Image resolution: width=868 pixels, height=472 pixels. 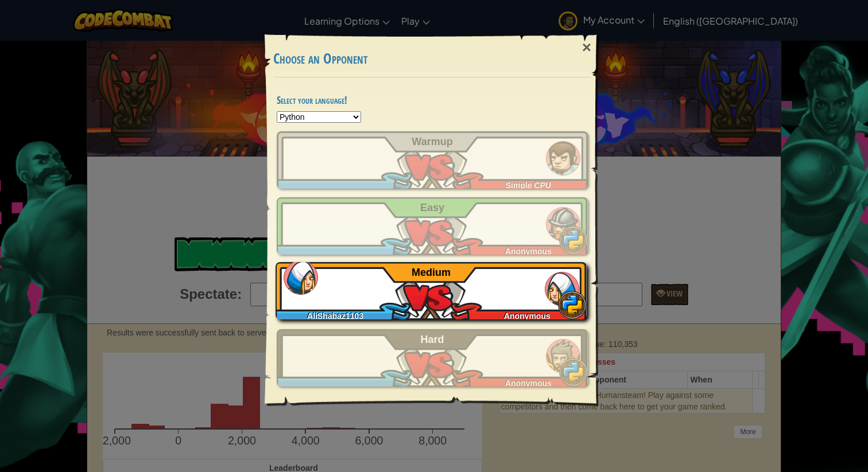 I want to click on span: Easy, so click(x=432, y=207).